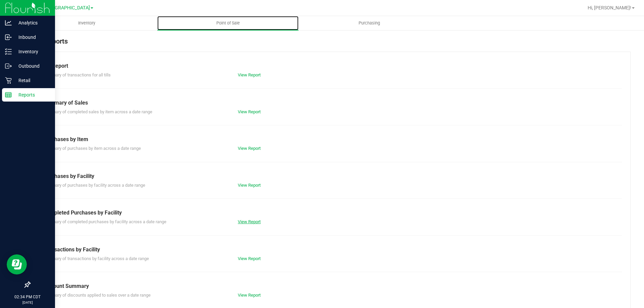 The height and width of the screenshot is (308, 644). I want to click on a: Inventory, so click(87, 23).